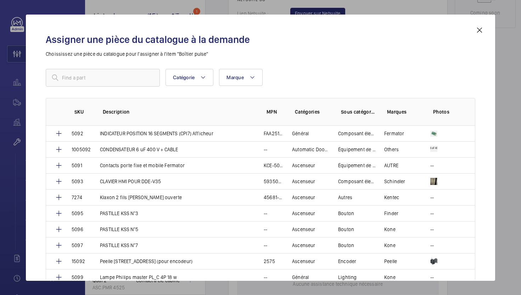 The width and height of the screenshot is (521, 295). Describe the element at coordinates (261, 39) in the screenshot. I see `h2: Assigner une pièce du catalogue à la demande` at that location.